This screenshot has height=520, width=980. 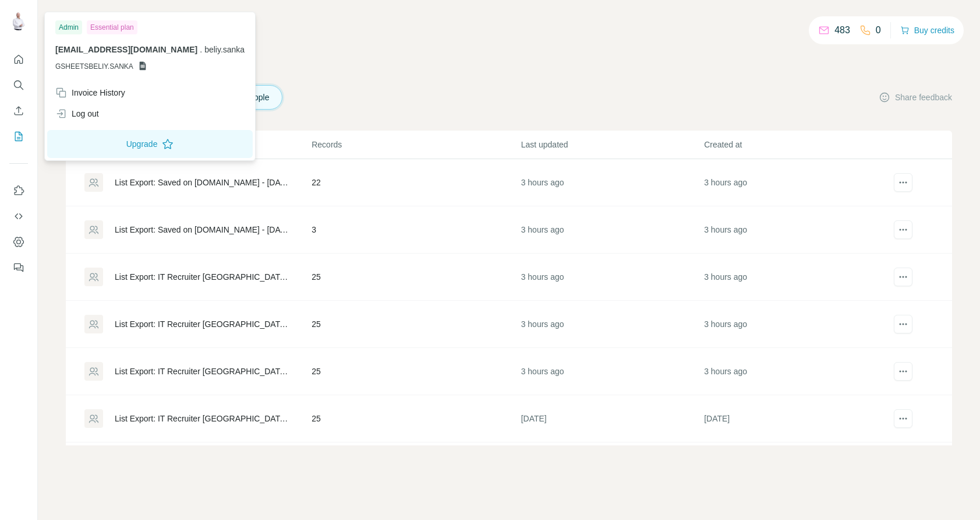 What do you see at coordinates (19, 268) in the screenshot?
I see `button: Feedback` at bounding box center [19, 268].